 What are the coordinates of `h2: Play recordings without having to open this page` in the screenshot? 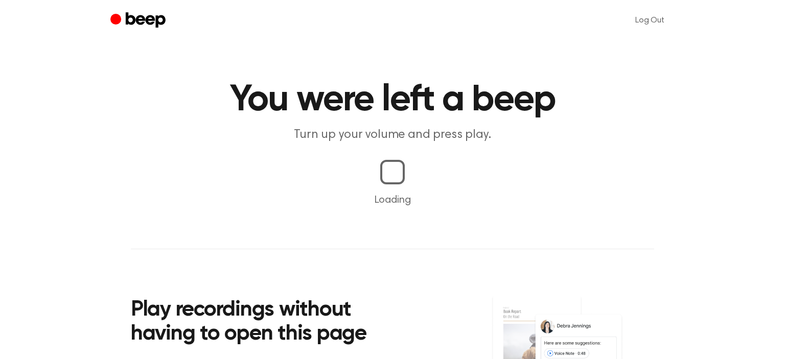 It's located at (268, 323).